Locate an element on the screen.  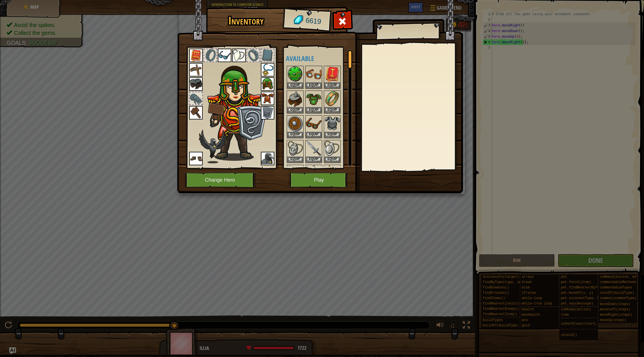
img: raven-paper-doll.png is located at coordinates (213, 147).